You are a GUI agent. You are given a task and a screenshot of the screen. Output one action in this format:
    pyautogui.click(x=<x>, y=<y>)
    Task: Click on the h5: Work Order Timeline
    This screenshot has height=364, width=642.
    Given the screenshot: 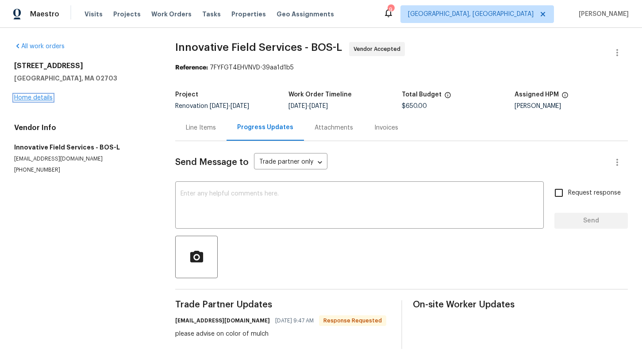 What is the action you would take?
    pyautogui.click(x=320, y=95)
    